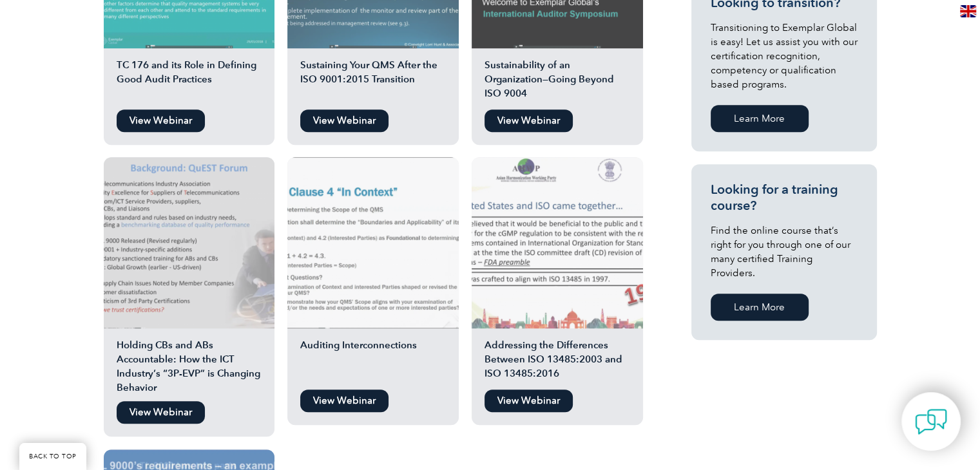 Image resolution: width=980 pixels, height=470 pixels. What do you see at coordinates (557, 243) in the screenshot?
I see `img: Addressing the Differences Between ISO 13485:2003 and ISO 13485:2016` at bounding box center [557, 243].